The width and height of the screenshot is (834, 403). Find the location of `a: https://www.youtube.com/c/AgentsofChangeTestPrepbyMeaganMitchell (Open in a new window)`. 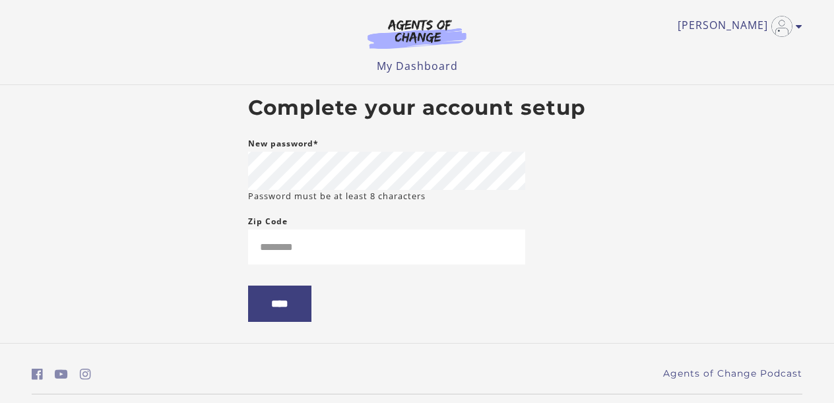

a: https://www.youtube.com/c/AgentsofChangeTestPrepbyMeaganMitchell (Open in a new window) is located at coordinates (61, 374).